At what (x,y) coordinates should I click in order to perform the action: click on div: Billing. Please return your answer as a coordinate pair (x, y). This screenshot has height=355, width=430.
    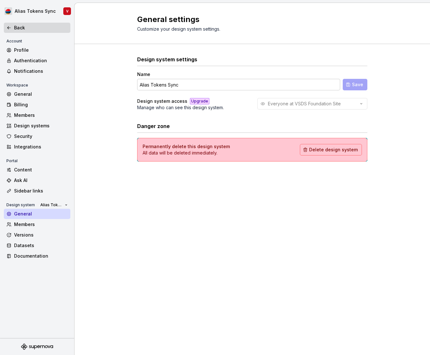
    Looking at the image, I should click on (41, 105).